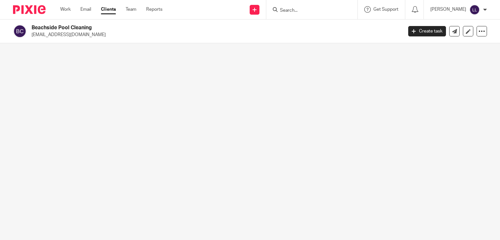 The width and height of the screenshot is (500, 240). I want to click on span: Get Support, so click(386, 9).